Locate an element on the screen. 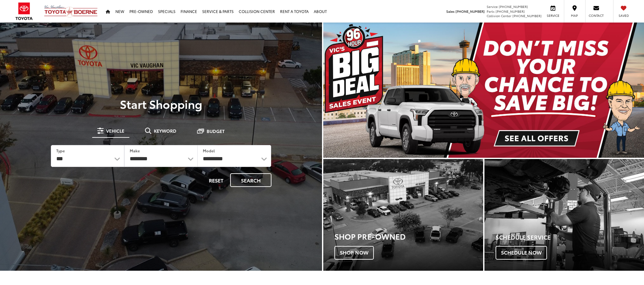  span: Vehicle is located at coordinates (115, 131).